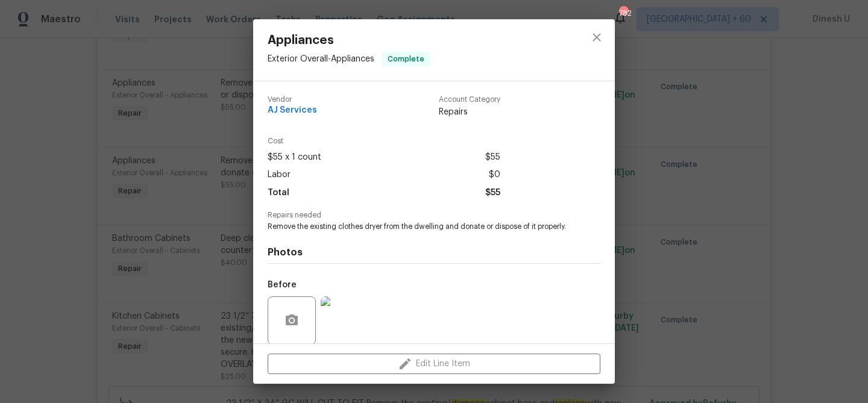 The width and height of the screenshot is (868, 403). Describe the element at coordinates (292, 110) in the screenshot. I see `span: AJ Services` at that location.